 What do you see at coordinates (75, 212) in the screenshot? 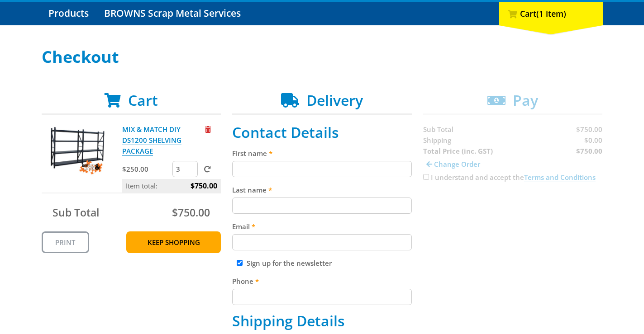
I see `span: Sub Total` at bounding box center [75, 212].